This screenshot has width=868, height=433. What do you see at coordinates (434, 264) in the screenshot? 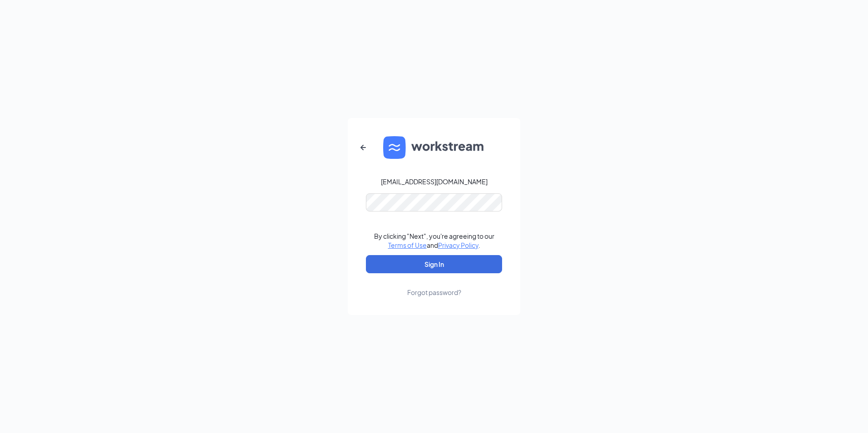
I see `button: Sign In` at bounding box center [434, 264].